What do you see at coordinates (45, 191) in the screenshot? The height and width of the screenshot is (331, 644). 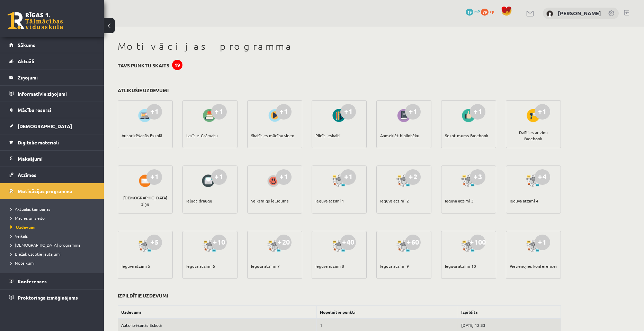 I see `span: Motivācijas programma` at bounding box center [45, 191].